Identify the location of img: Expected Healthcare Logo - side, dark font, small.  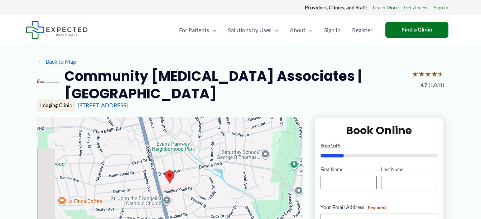
(57, 30).